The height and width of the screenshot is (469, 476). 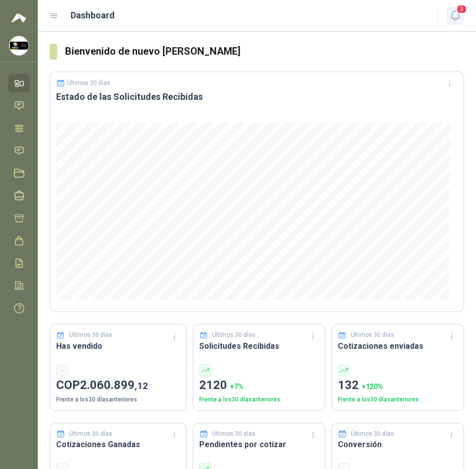 What do you see at coordinates (259, 445) in the screenshot?
I see `h3: Pendientes por cotizar` at bounding box center [259, 445].